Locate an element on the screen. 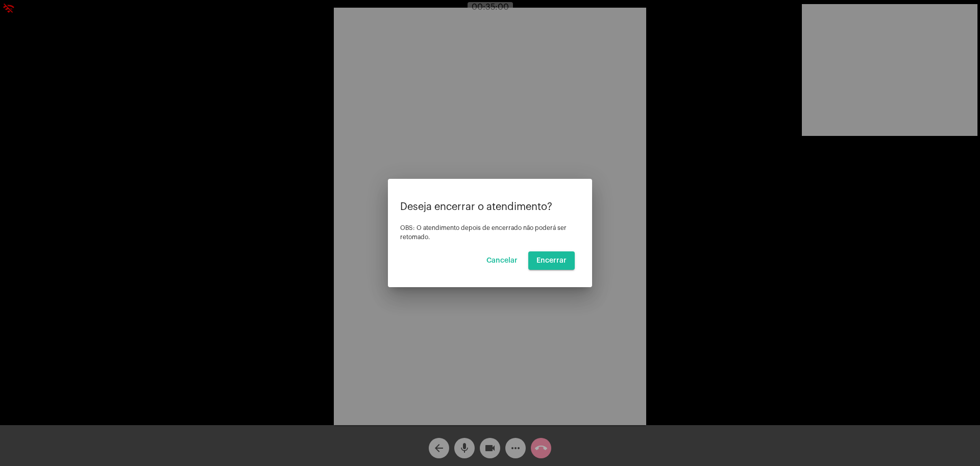  p: Deseja encerrar o atendimento? is located at coordinates (490, 207).